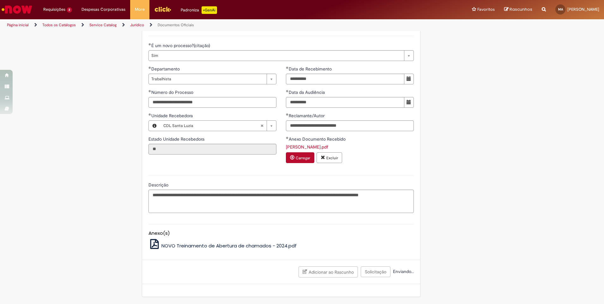  What do you see at coordinates (171, 116) in the screenshot?
I see `label: Unidade Recebedora` at bounding box center [171, 116].